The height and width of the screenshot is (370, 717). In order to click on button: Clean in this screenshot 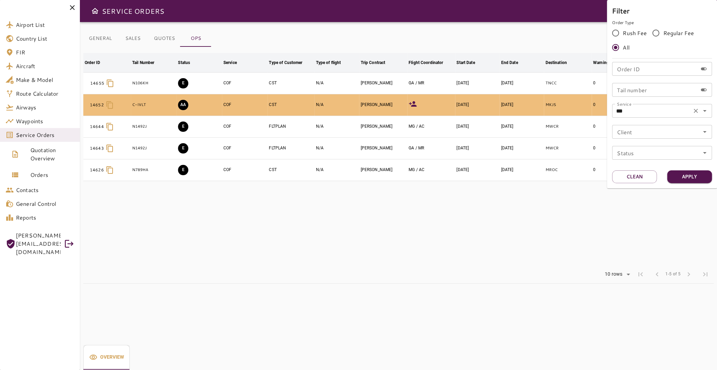, I will do `click(634, 176)`.